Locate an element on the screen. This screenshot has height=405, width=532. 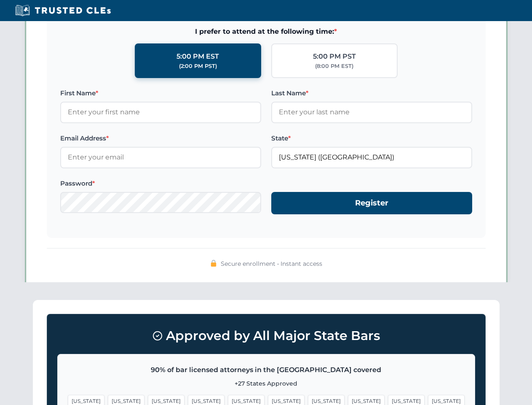
span: I prefer to attend at the following time: is located at coordinates (266, 32).